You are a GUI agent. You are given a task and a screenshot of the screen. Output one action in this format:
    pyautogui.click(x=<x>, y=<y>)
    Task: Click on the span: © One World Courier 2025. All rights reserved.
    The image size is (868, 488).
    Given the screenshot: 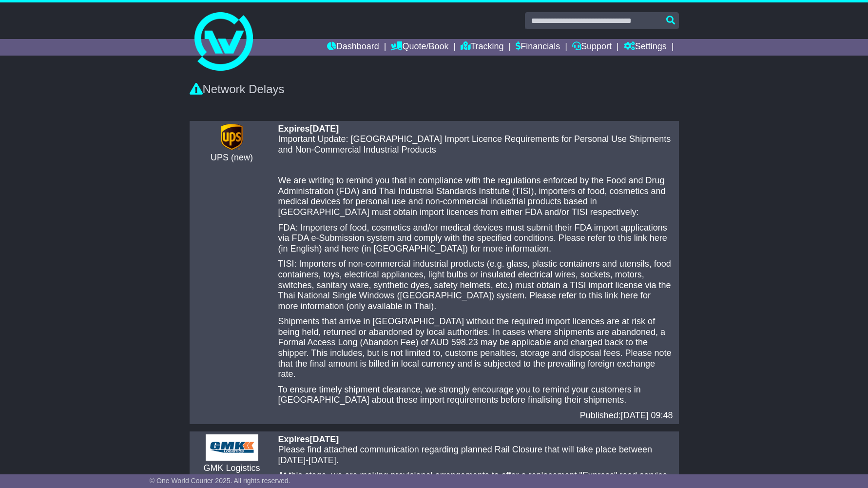 What is the action you would take?
    pyautogui.click(x=220, y=481)
    